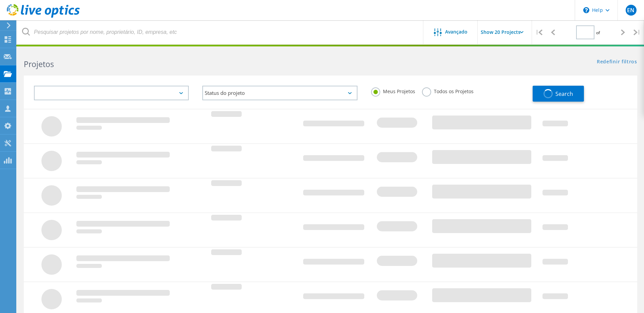 The image size is (644, 313). I want to click on svg: \n, so click(586, 10).